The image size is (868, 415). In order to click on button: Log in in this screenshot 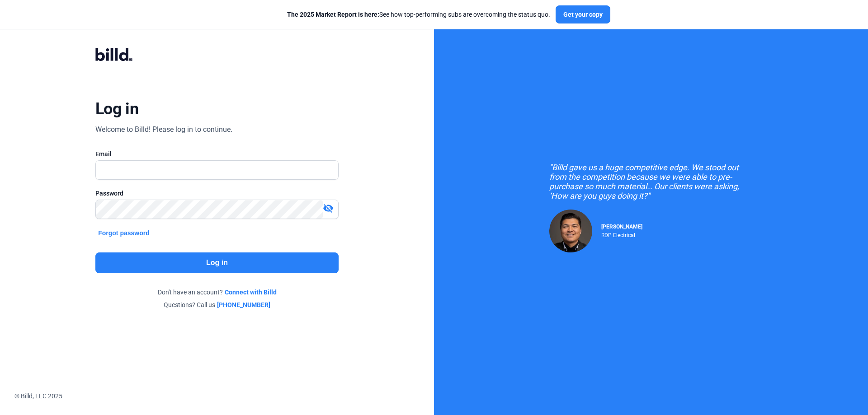, I will do `click(217, 263)`.